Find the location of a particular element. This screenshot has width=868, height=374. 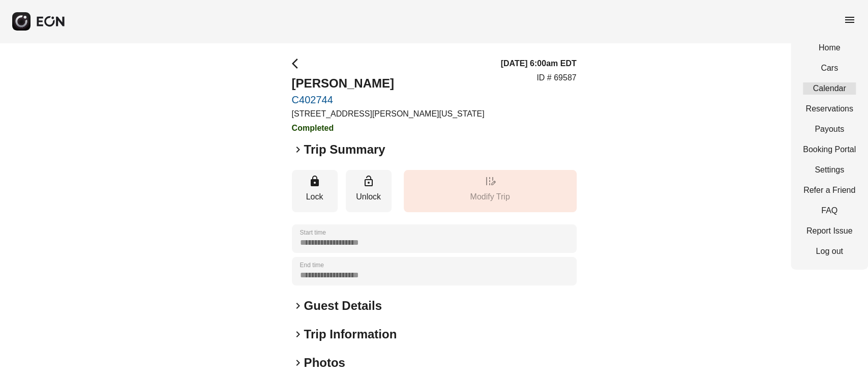

p: Lock is located at coordinates (315, 197).